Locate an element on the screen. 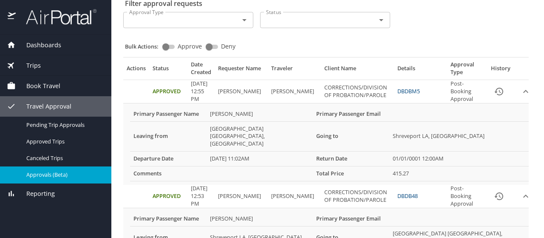 Image resolution: width=544 pixels, height=238 pixels. img: airportal-logo.png is located at coordinates (57, 17).